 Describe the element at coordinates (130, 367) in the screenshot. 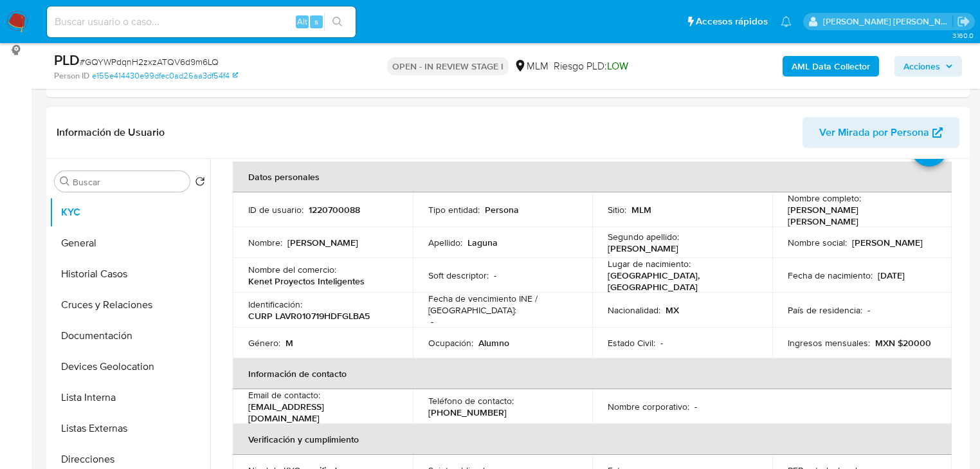

I see `button: Devices Geolocation` at that location.